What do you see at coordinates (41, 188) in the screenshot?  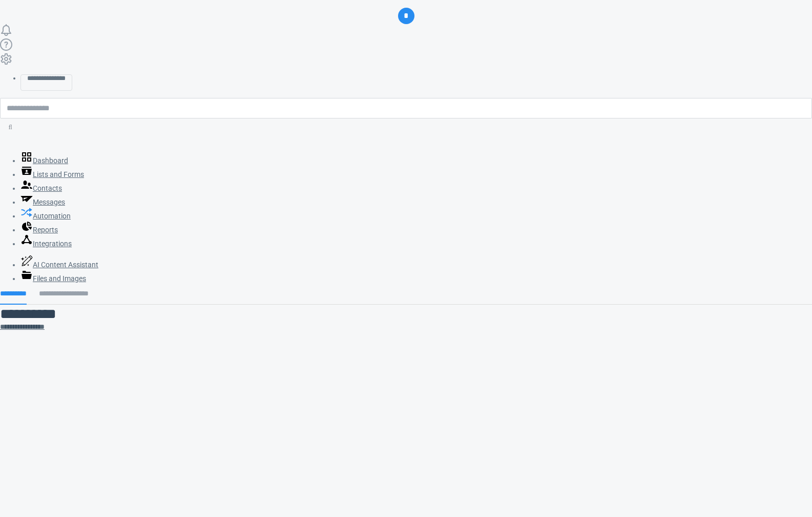 I see `a: Contacts` at bounding box center [41, 188].